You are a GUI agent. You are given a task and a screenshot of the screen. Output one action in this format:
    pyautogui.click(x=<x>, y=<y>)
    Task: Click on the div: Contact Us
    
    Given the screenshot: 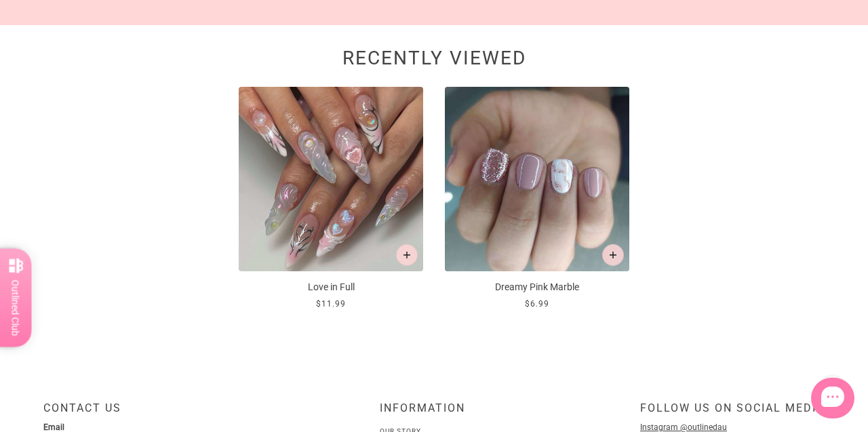 What is the action you would take?
    pyautogui.click(x=166, y=413)
    